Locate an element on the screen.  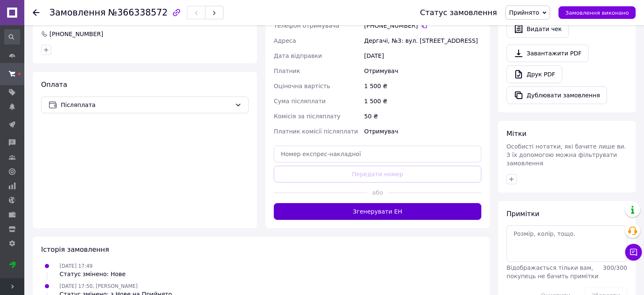
button: Видати чек is located at coordinates (538, 29).